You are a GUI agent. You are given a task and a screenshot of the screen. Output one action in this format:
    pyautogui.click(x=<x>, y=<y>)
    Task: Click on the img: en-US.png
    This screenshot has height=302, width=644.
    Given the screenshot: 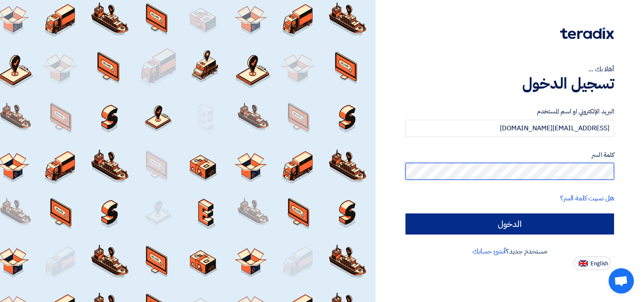 What is the action you would take?
    pyautogui.click(x=583, y=263)
    